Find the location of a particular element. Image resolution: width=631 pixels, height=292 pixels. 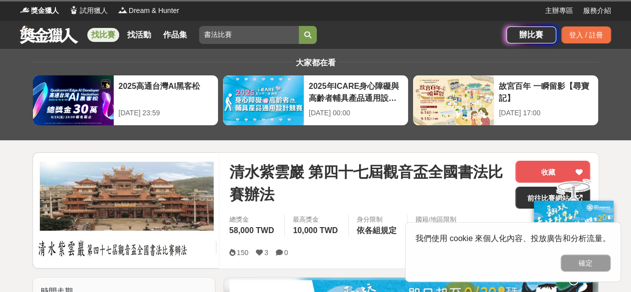

span: 試用獵人 is located at coordinates (94, 10).